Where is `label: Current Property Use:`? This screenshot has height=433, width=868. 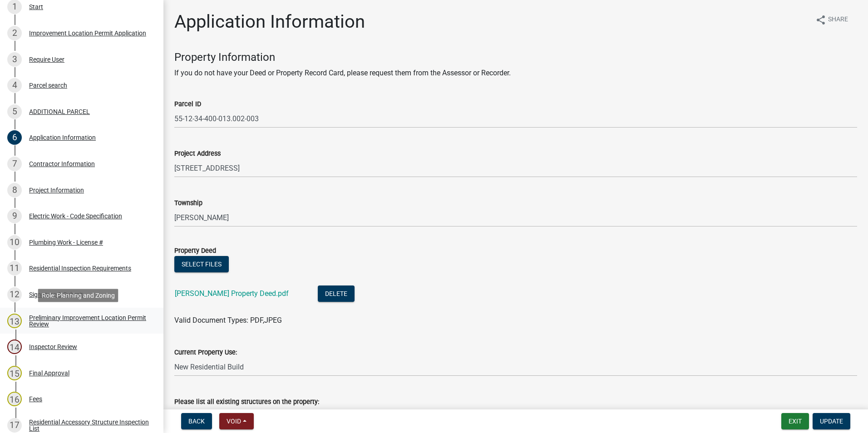
label: Current Property Use: is located at coordinates (206, 352).